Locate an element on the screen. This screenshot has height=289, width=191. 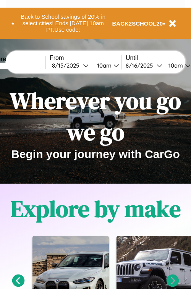
div: 8 / 15 / 2025 is located at coordinates (67, 65).